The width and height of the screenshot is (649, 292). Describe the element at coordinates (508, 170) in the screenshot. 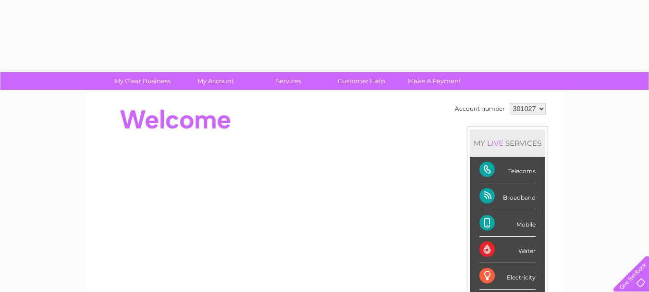

I see `div: Telecoms` at that location.